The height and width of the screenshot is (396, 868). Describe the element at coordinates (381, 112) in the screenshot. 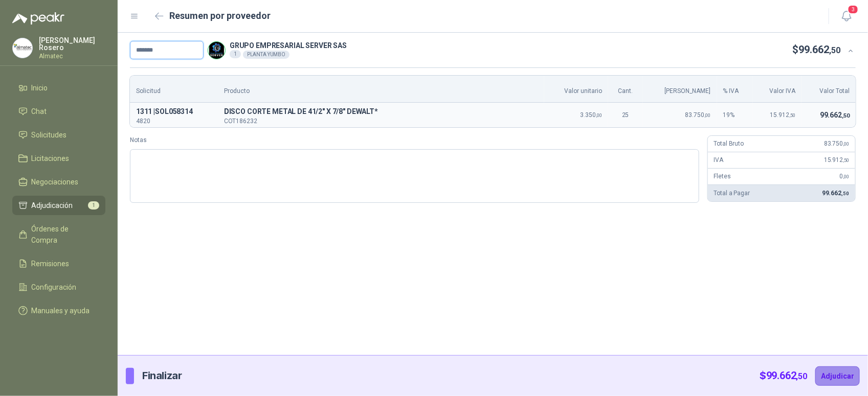

I see `span: DISCO CORTE METAL DE 41/2" X 7/8" DEWALT*` at that location.